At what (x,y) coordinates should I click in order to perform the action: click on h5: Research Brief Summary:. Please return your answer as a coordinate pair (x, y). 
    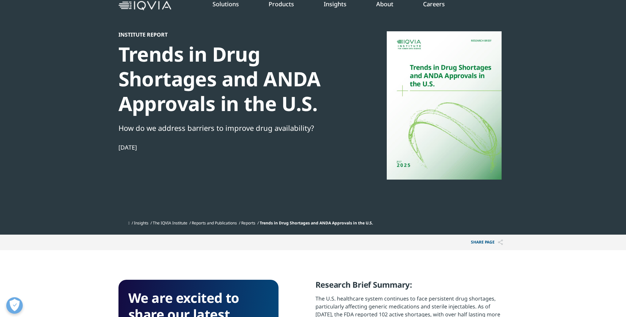
    Looking at the image, I should click on (411, 287).